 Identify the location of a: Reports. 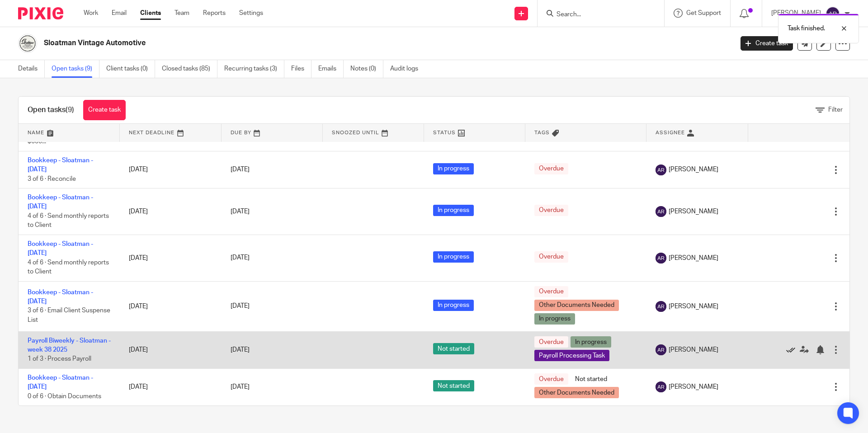
(214, 13).